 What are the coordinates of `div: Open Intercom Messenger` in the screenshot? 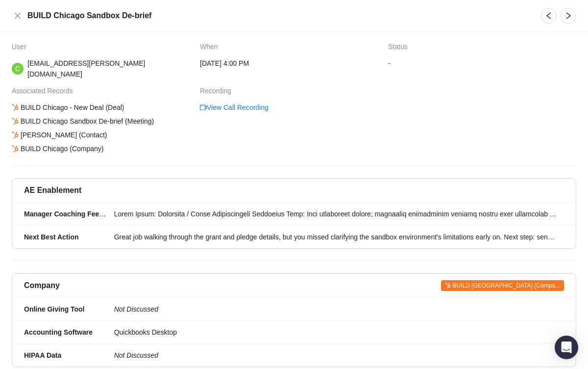 It's located at (566, 347).